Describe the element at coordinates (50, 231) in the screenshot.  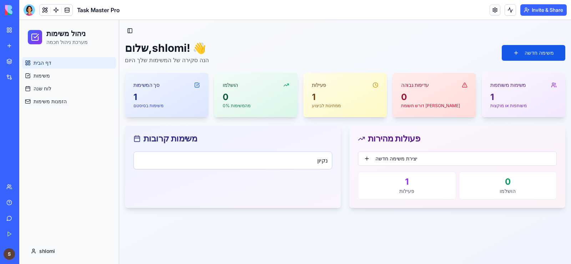
I see `button: shlomi` at that location.